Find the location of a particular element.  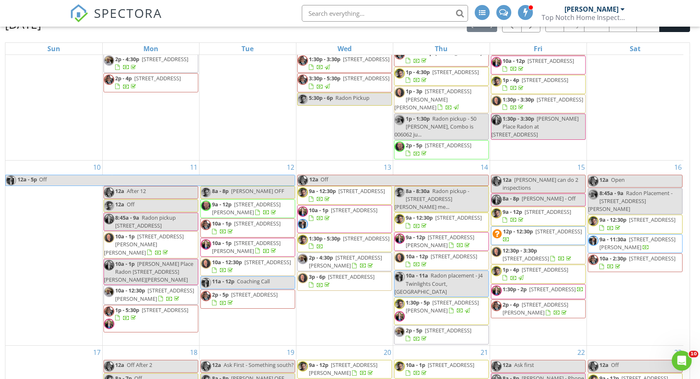

span: 8a - 8:30a is located at coordinates (418, 191).